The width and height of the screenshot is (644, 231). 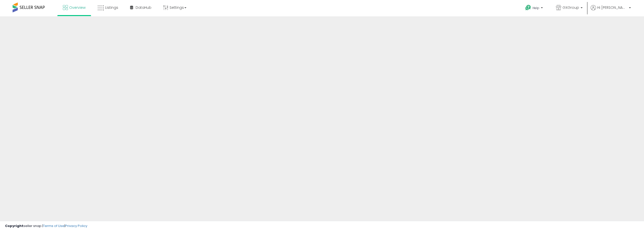 I want to click on span: DataHub, so click(x=143, y=7).